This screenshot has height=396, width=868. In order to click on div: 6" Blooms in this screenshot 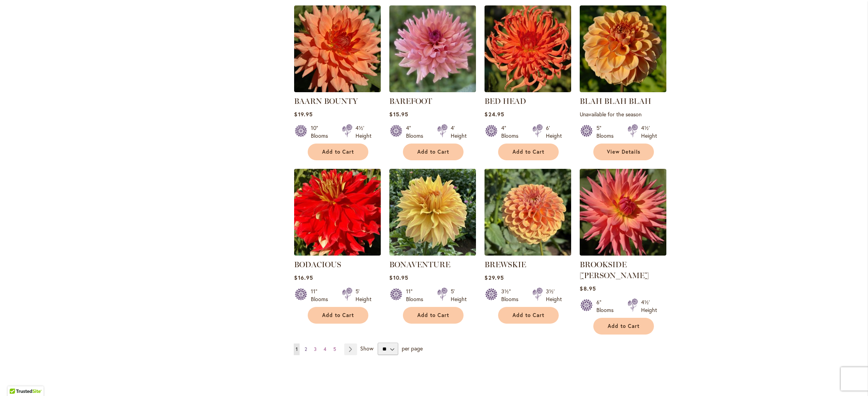, I will do `click(608, 306)`.